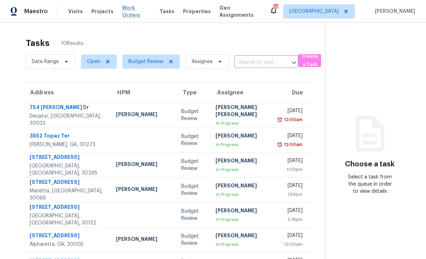 This screenshot has height=259, width=426. What do you see at coordinates (66, 93) in the screenshot?
I see `th: Address` at bounding box center [66, 93].